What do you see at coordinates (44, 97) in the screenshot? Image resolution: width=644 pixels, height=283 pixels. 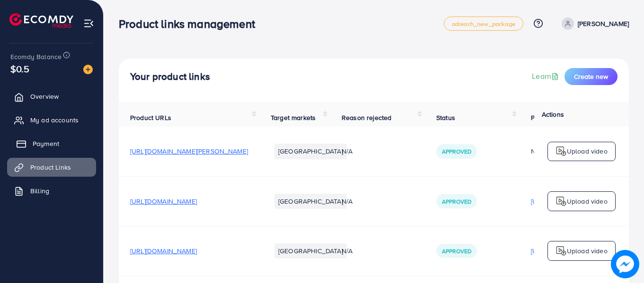 I see `span: Overview` at bounding box center [44, 97].